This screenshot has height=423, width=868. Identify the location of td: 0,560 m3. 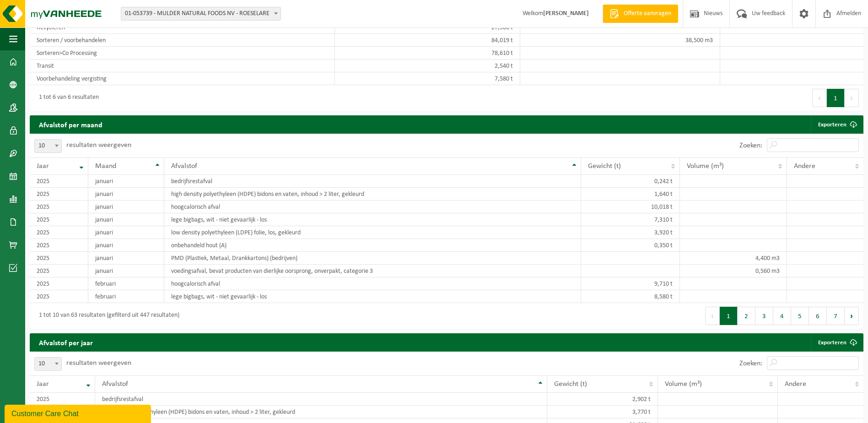
(734, 271).